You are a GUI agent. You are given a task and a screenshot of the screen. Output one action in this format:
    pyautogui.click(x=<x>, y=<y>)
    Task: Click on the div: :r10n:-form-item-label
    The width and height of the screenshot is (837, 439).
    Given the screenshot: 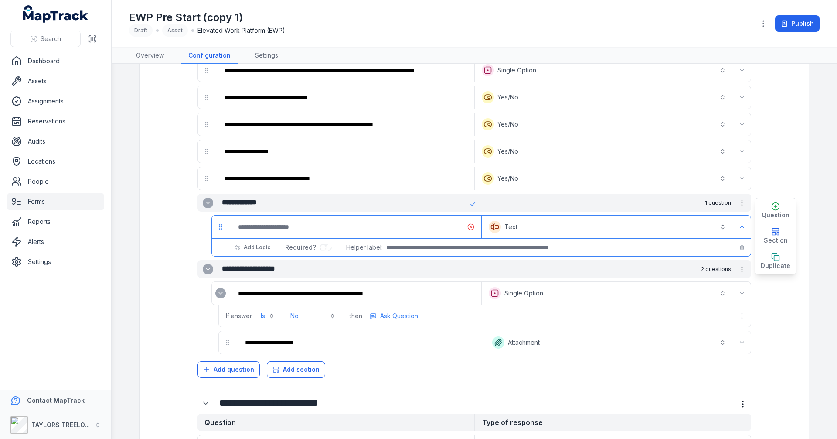 What is the action you would take?
    pyautogui.click(x=345, y=124)
    